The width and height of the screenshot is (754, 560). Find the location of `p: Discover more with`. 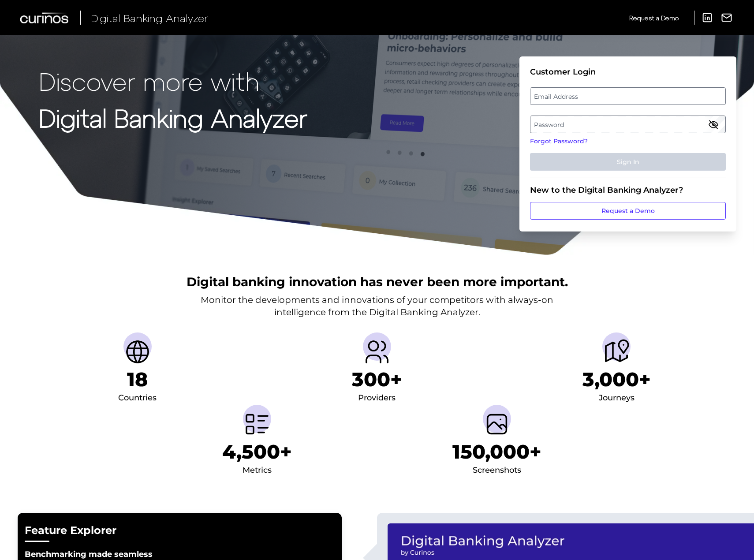

p: Discover more with is located at coordinates (172, 81).